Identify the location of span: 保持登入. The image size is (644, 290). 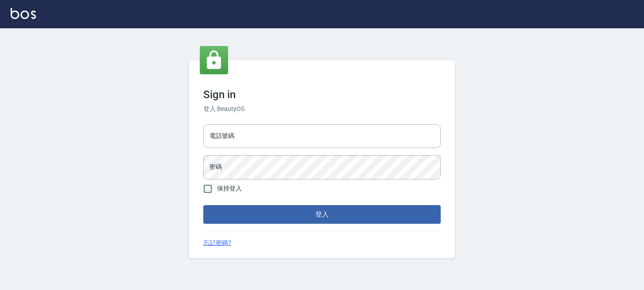
(229, 188).